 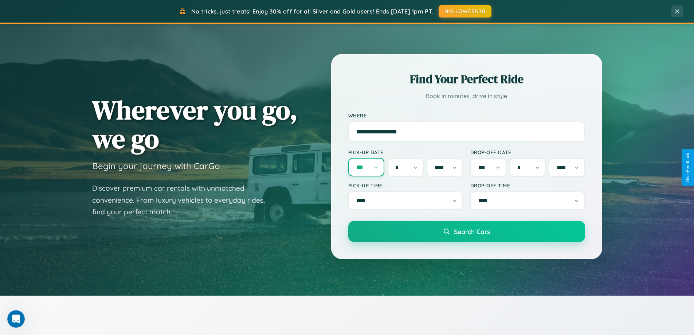 I want to click on p: Discover premium car rentals with unmatched convenience. From luxury vehicles to everyday rides, ..., so click(x=183, y=200).